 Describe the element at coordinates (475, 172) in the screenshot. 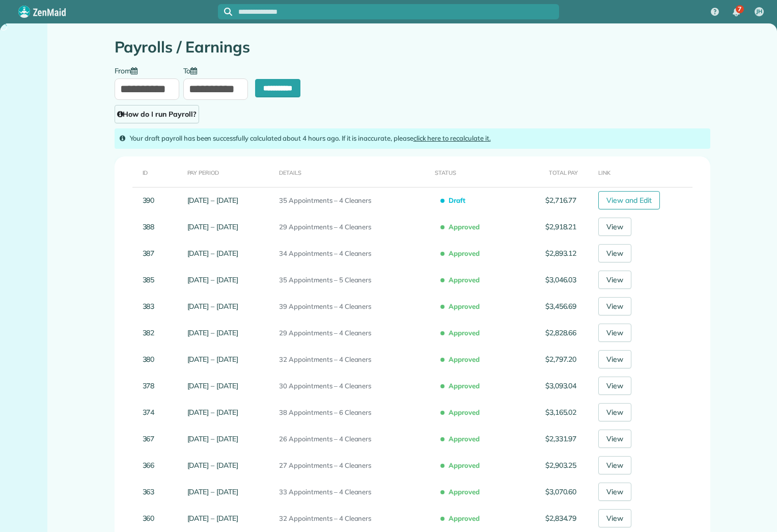

I see `th: Status` at that location.